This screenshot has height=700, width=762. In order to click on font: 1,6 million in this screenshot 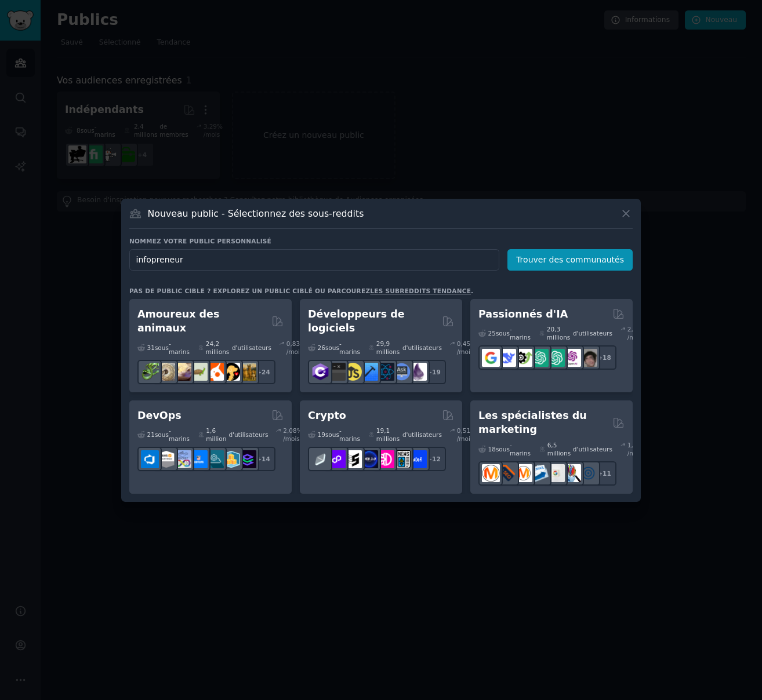, I will do `click(216, 435)`.